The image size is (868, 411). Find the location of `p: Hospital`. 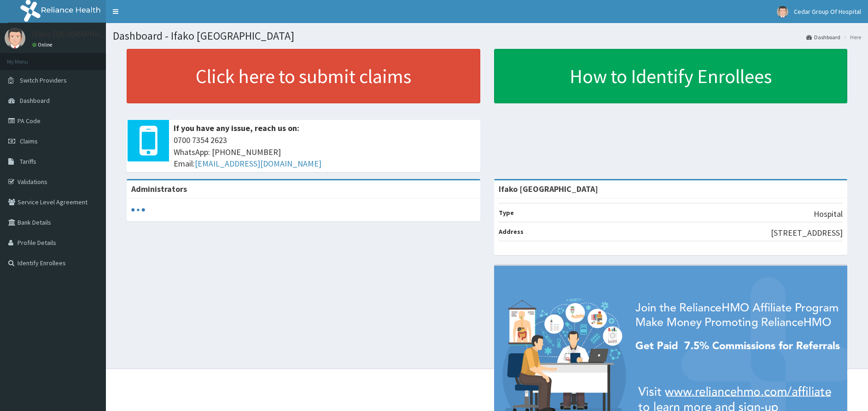

p: Hospital is located at coordinates (828, 214).